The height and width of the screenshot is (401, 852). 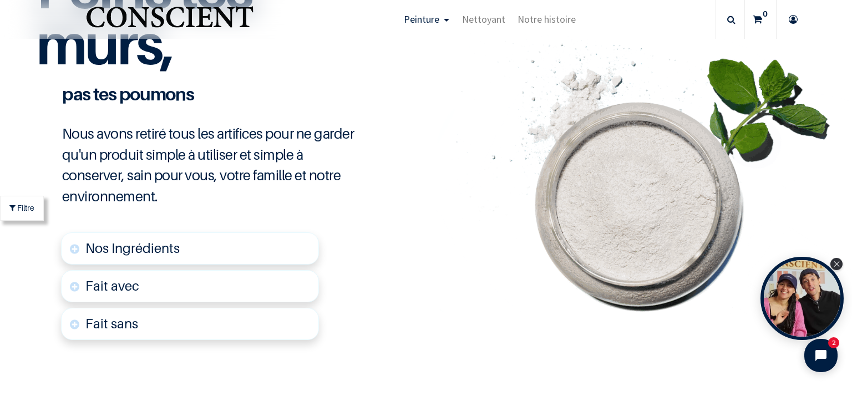 What do you see at coordinates (643, 174) in the screenshot?
I see `img: jar-tabletssplast-mint-leaf-Recovered.png` at bounding box center [643, 174].